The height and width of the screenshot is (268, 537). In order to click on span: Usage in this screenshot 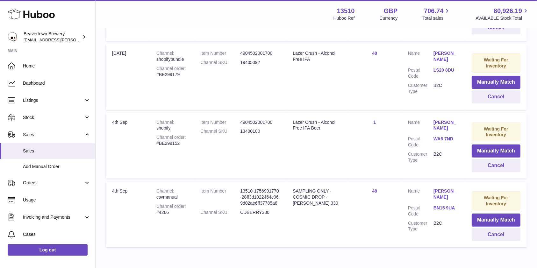, I will do `click(57, 200)`.